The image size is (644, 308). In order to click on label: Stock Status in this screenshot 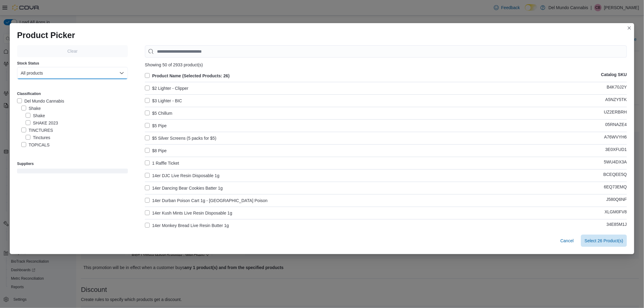, I will do `click(28, 63)`.